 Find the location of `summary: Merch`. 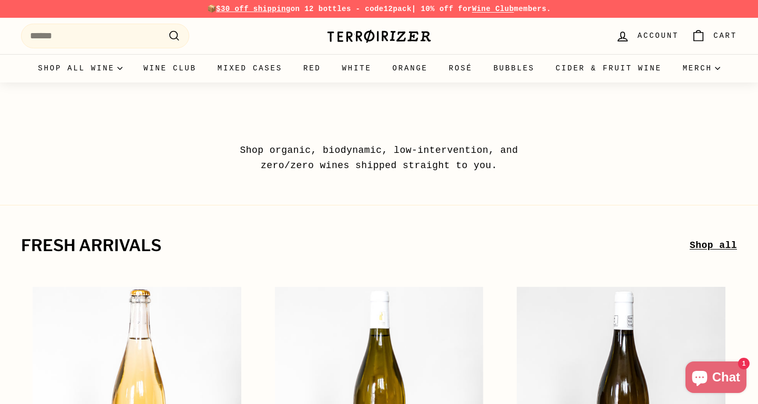

summary: Merch is located at coordinates (701, 68).